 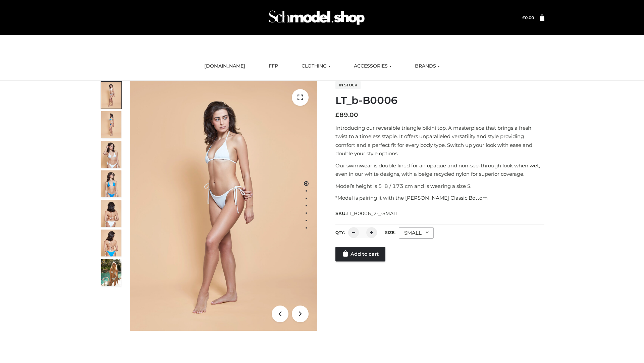 What do you see at coordinates (347, 115) in the screenshot?
I see `bdi: 89.00` at bounding box center [347, 115].